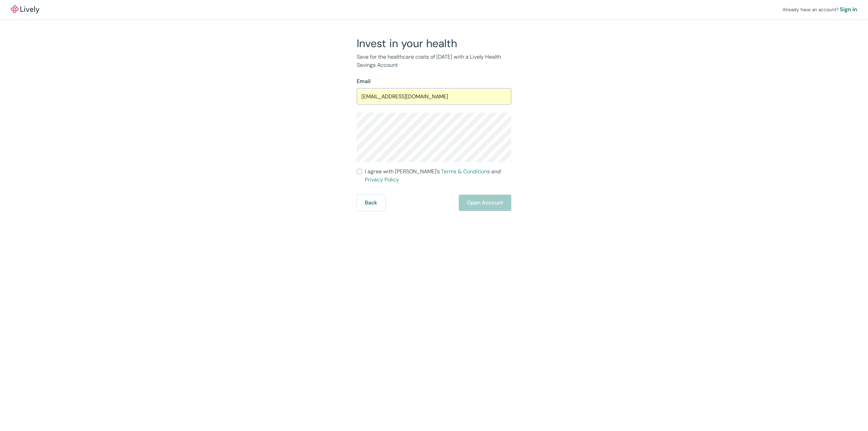 Image resolution: width=868 pixels, height=431 pixels. I want to click on label: Email, so click(363, 81).